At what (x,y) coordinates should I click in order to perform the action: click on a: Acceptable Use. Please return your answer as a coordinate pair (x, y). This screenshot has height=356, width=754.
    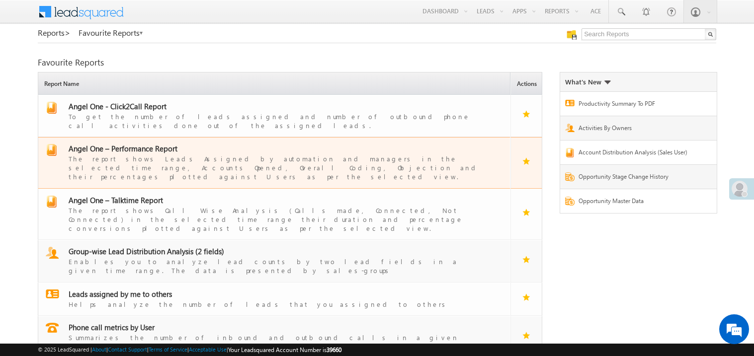
    Looking at the image, I should click on (208, 349).